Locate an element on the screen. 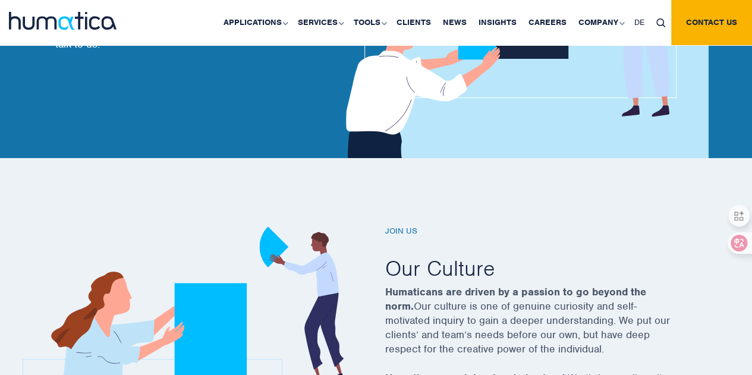 The image size is (752, 375). span: DE is located at coordinates (639, 22).